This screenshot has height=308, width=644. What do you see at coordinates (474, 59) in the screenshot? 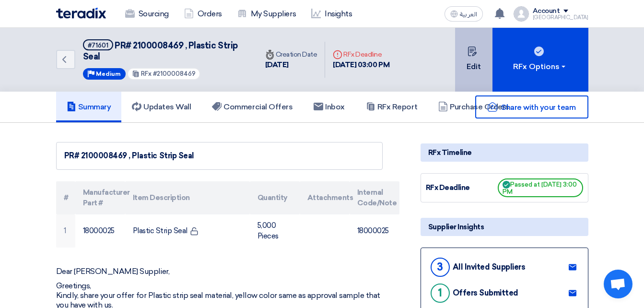
I see `button: Edit` at bounding box center [474, 59].